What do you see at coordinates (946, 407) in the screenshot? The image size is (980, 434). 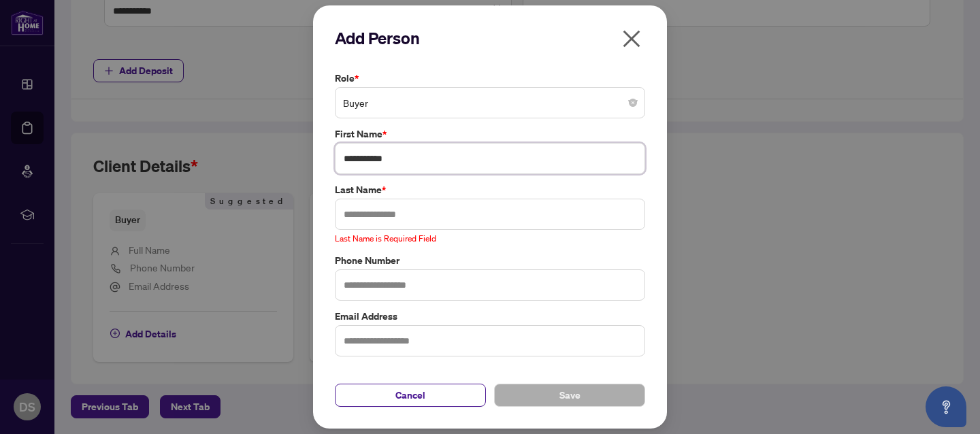 I see `button: Open asap` at bounding box center [946, 407].